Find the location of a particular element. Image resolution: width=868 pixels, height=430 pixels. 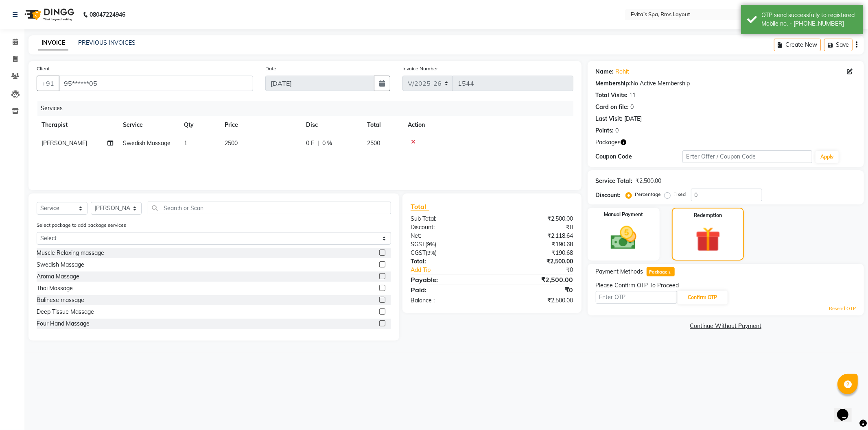

a: Continue Without Payment is located at coordinates (726, 327).